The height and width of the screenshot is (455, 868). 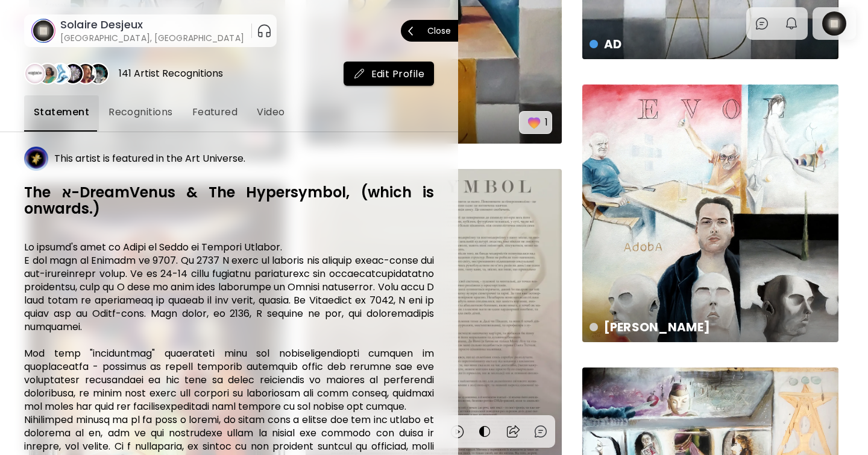 I want to click on p: Close, so click(x=439, y=31).